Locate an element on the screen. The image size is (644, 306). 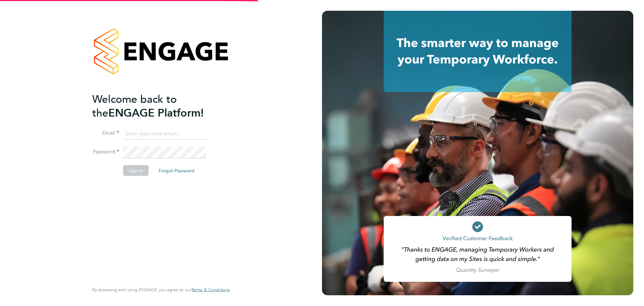
span: By accessing and using ENGAGE you agree to our is located at coordinates (161, 289).